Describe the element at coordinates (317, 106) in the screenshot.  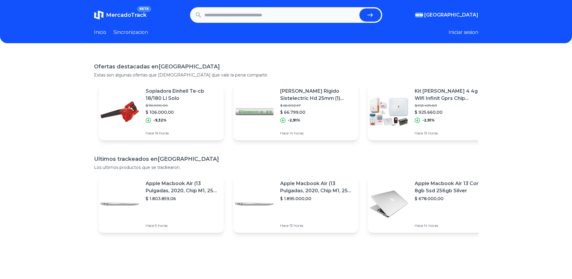
I see `p: $ 68.802,97` at that location.